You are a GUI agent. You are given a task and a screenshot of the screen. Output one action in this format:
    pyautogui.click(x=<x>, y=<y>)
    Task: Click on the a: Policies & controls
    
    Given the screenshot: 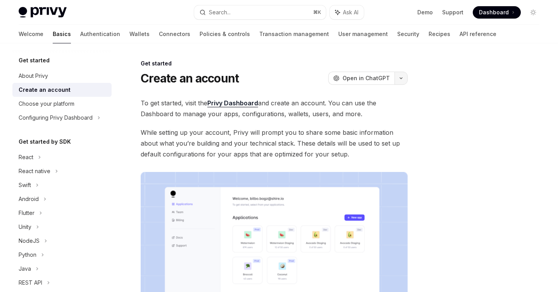 What is the action you would take?
    pyautogui.click(x=225, y=34)
    